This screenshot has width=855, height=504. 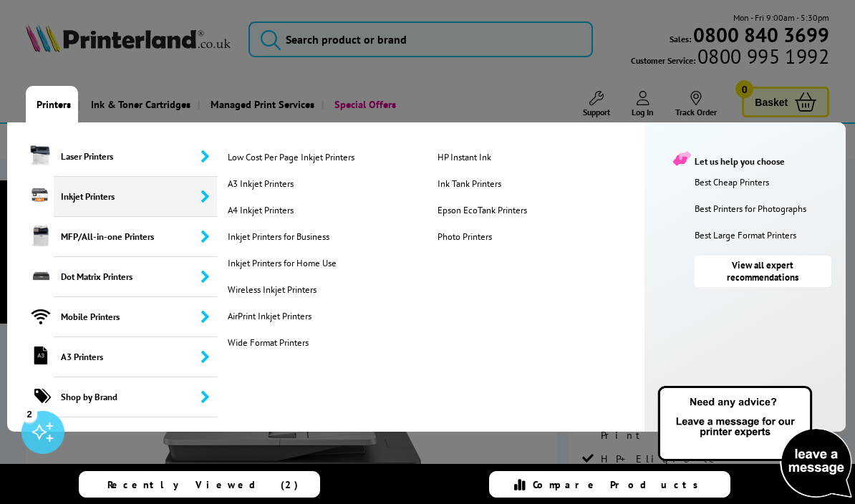 I want to click on a: AirPrint Inkjet Printers, so click(x=326, y=316).